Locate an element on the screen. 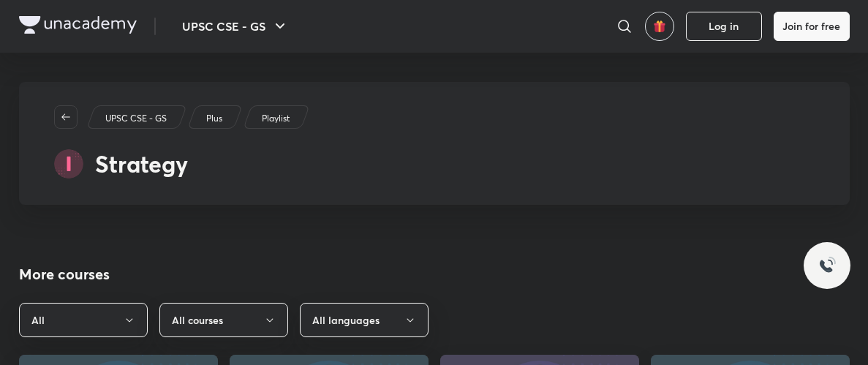 Image resolution: width=868 pixels, height=365 pixels. img: ttu is located at coordinates (827, 265).